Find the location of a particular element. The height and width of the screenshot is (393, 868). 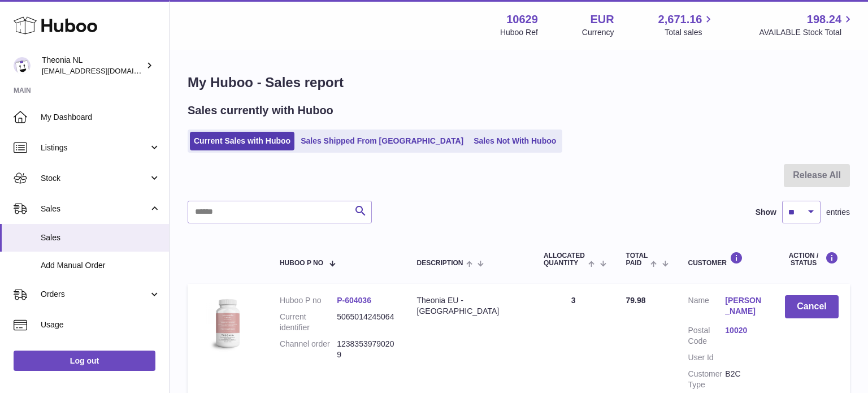

span: AVAILABLE Stock Total is located at coordinates (806, 32).